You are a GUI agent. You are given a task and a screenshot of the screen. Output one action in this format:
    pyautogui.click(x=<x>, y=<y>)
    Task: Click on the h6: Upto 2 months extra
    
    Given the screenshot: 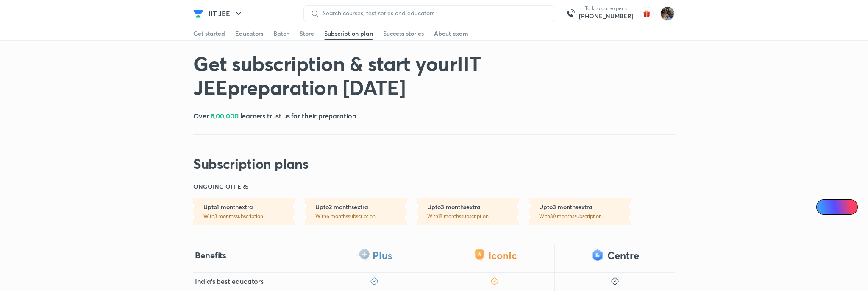 What is the action you would take?
    pyautogui.click(x=361, y=207)
    